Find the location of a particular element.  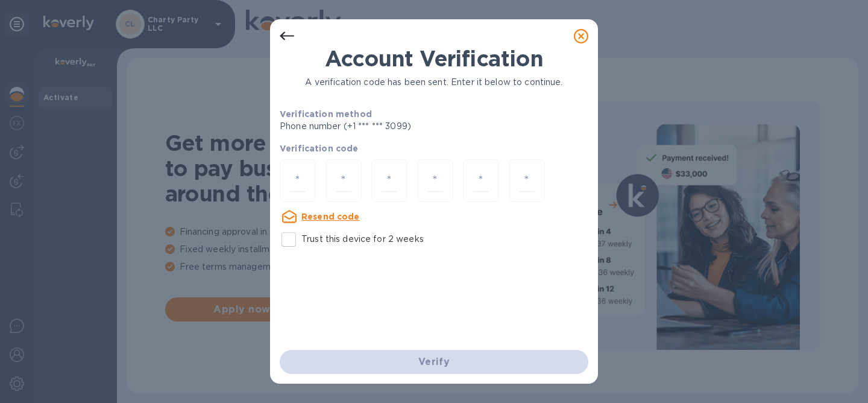

p: Trust this device for 2 weeks is located at coordinates (362, 239).